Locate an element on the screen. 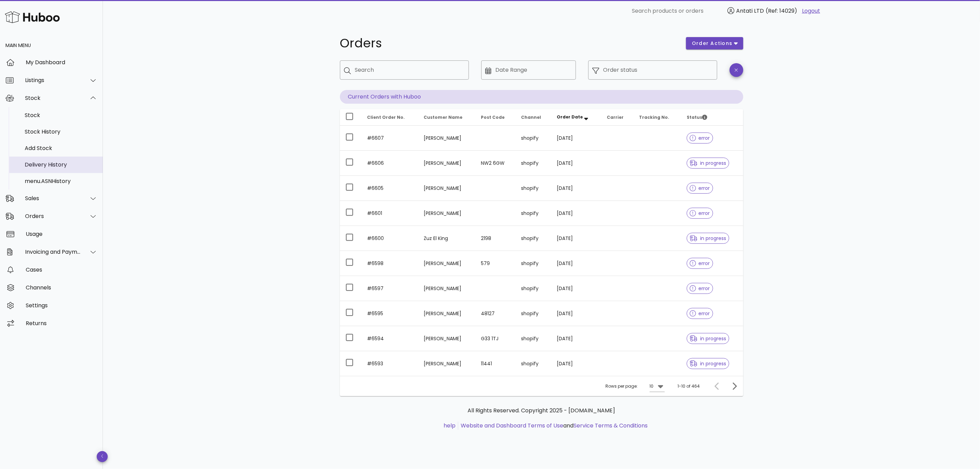 The image size is (980, 469). button: order actions is located at coordinates (715, 44).